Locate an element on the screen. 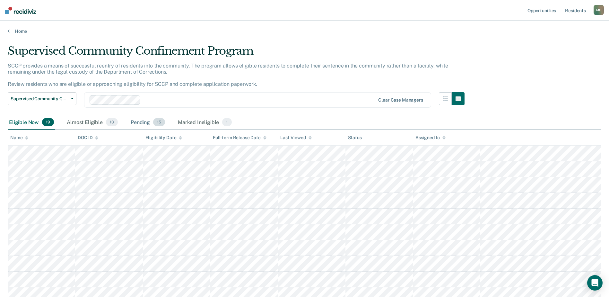 Image resolution: width=609 pixels, height=297 pixels. a: Home is located at coordinates (304, 31).